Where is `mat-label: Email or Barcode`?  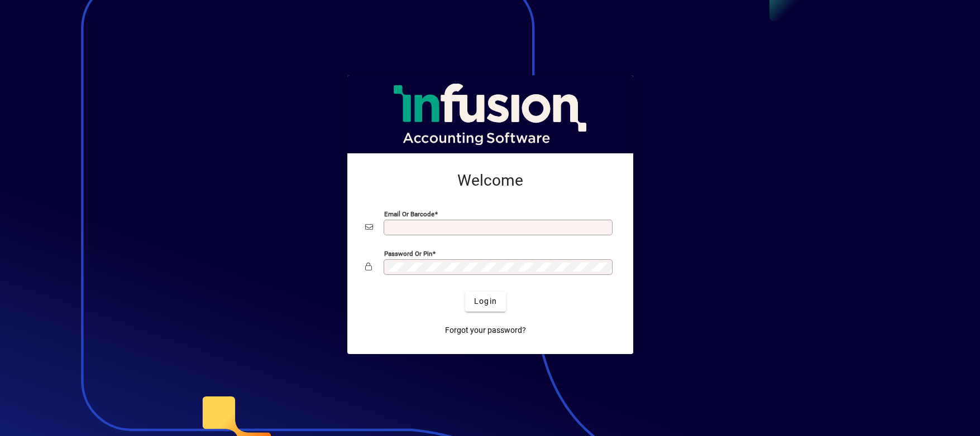
mat-label: Email or Barcode is located at coordinates (409, 214).